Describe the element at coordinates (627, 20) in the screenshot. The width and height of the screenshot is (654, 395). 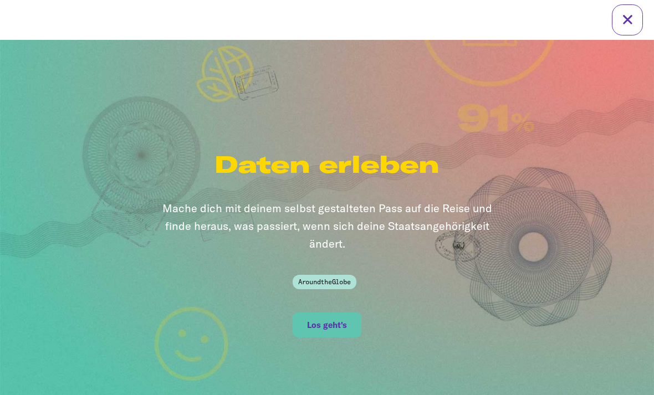
I see `a: Zurück` at that location.